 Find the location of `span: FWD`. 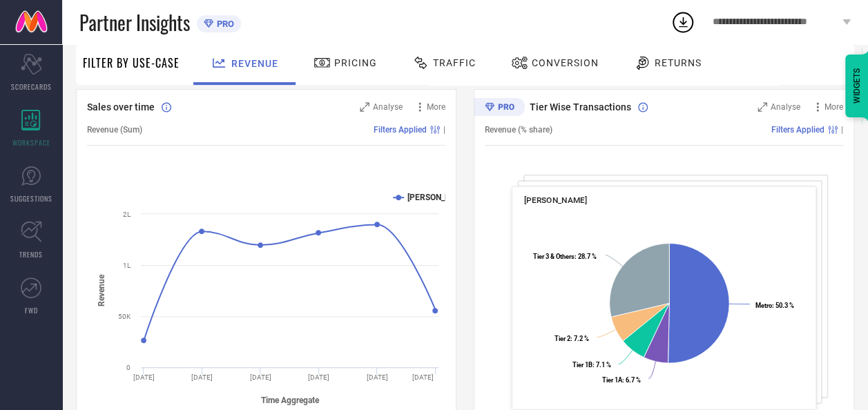

span: FWD is located at coordinates (31, 310).